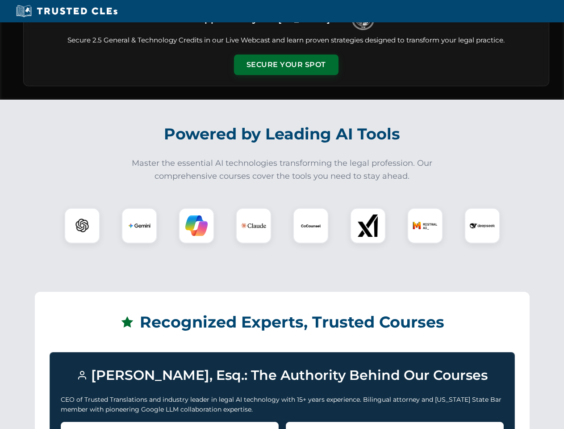 Image resolution: width=564 pixels, height=429 pixels. Describe the element at coordinates (482, 225) in the screenshot. I see `img: DeepSeek Logo` at that location.